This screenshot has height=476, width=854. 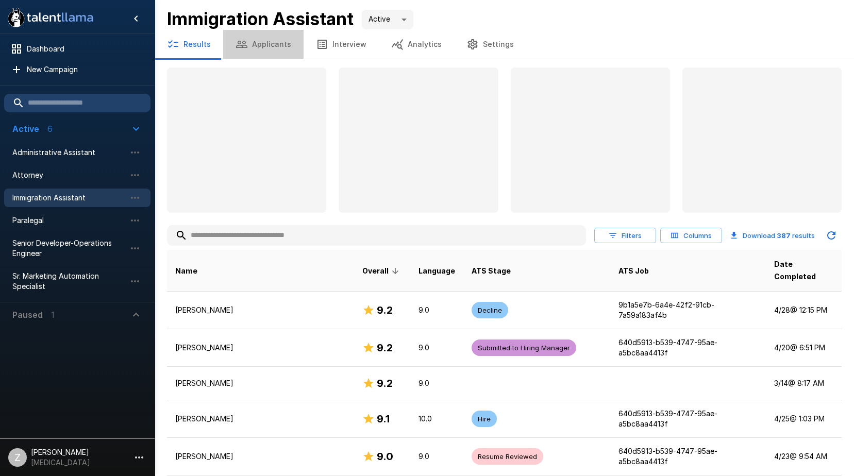 I want to click on span: Decline, so click(x=489, y=310).